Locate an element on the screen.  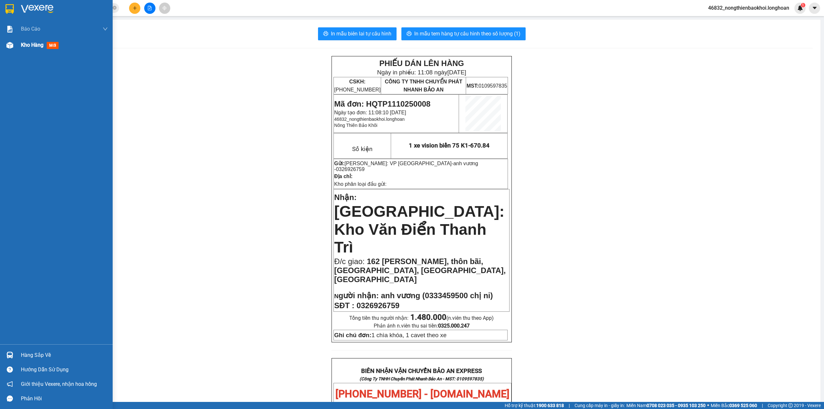
span: Nông Thiên Bảo Khôi is located at coordinates (356, 125).